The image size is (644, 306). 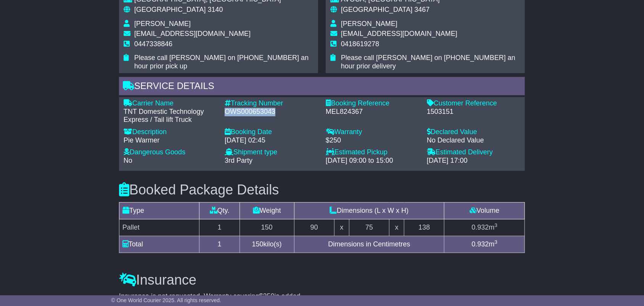 What do you see at coordinates (473, 153) in the screenshot?
I see `div: Estimated Delivery` at bounding box center [473, 153].